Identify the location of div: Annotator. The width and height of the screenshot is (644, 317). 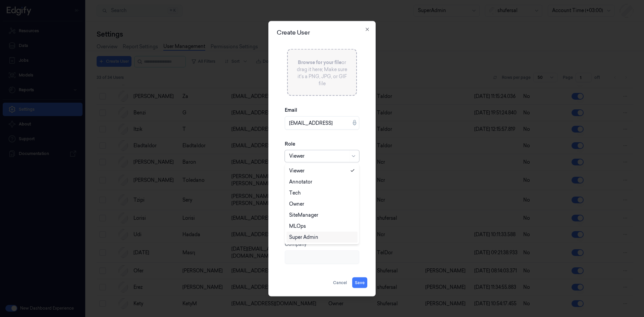
(301, 182).